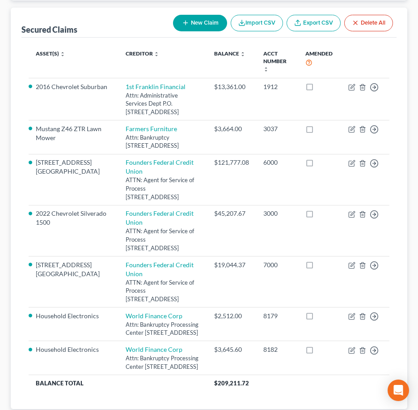 Image resolution: width=418 pixels, height=410 pixels. I want to click on div: $45,207.67, so click(232, 213).